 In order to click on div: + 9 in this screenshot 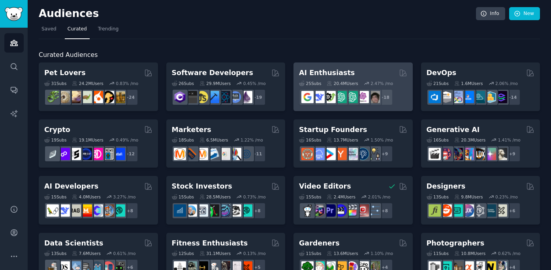, I will do `click(513, 154)`.